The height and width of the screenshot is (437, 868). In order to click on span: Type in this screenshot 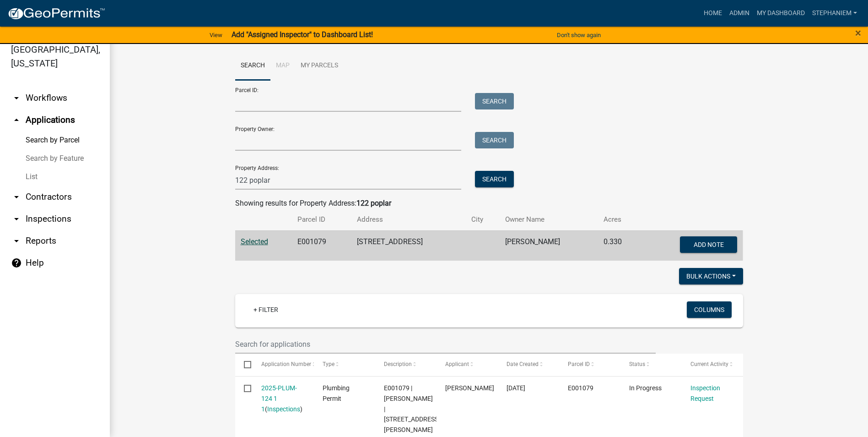, I will do `click(328, 364)`.